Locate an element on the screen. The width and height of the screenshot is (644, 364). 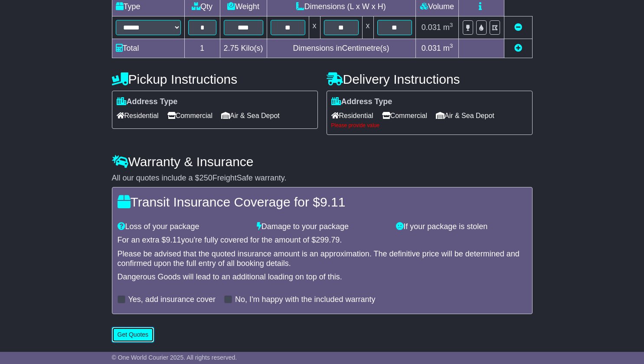
div: For an extra $ you're fully covered for the amount of $ . is located at coordinates (322, 241).